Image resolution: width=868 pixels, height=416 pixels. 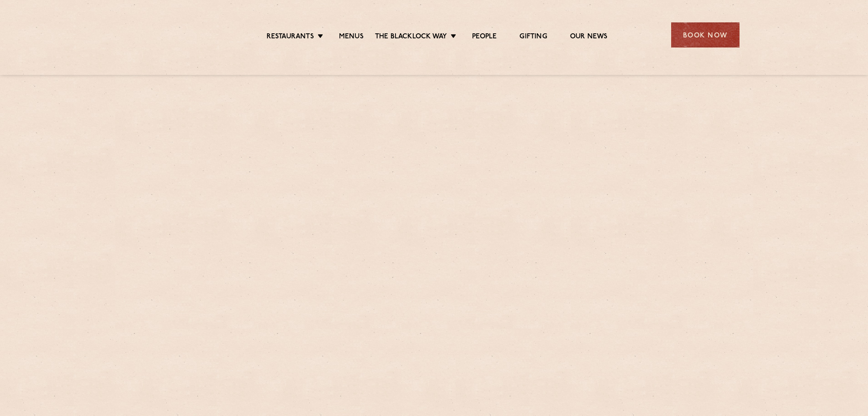 What do you see at coordinates (589, 38) in the screenshot?
I see `a: Our News` at bounding box center [589, 38].